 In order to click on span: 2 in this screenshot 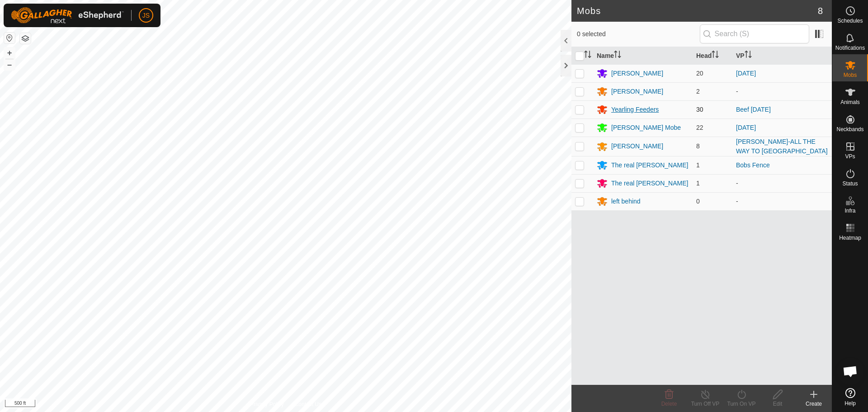, I will do `click(697, 91)`.